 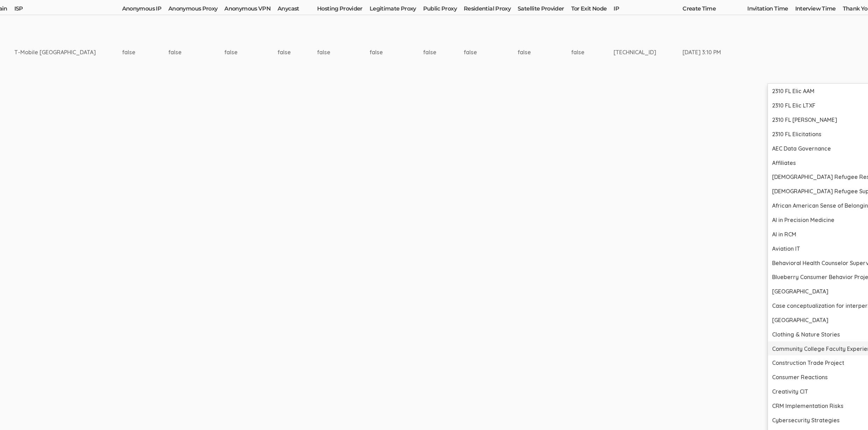 What do you see at coordinates (771, 10) in the screenshot?
I see `th: Invitation Time` at bounding box center [771, 10].